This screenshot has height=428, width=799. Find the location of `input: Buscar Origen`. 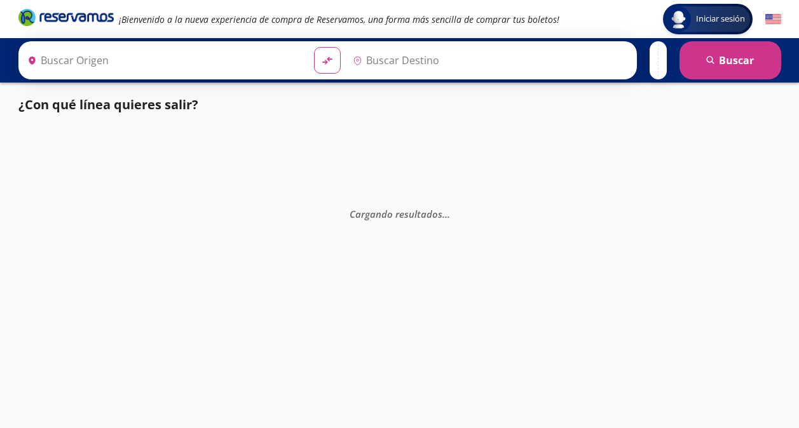

input: Buscar Origen is located at coordinates (163, 60).